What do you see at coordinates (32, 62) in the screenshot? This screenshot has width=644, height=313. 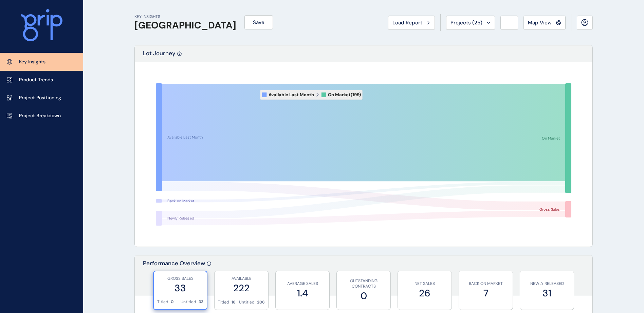 I see `p: Key Insights` at bounding box center [32, 62].